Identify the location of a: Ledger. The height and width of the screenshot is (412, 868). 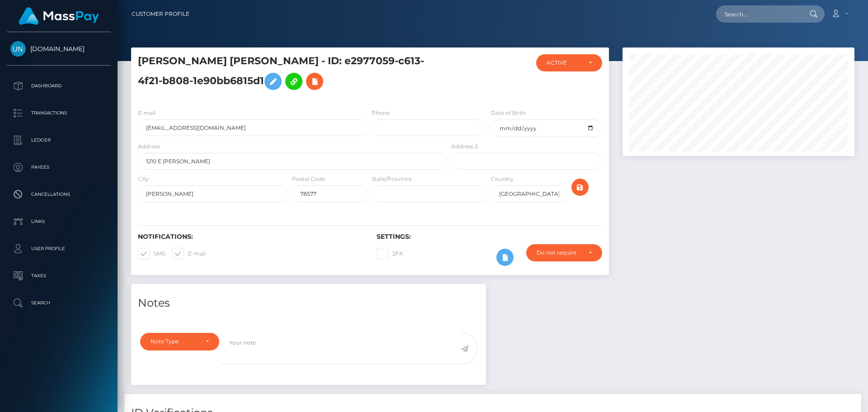
(59, 140).